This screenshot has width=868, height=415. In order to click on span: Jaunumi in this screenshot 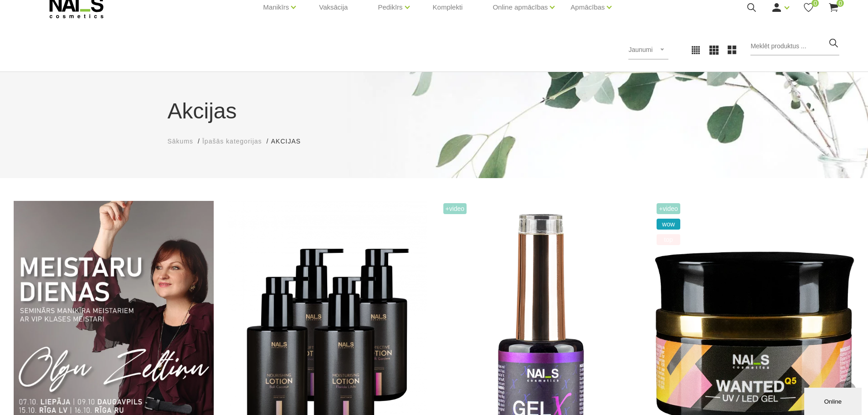, I will do `click(641, 50)`.